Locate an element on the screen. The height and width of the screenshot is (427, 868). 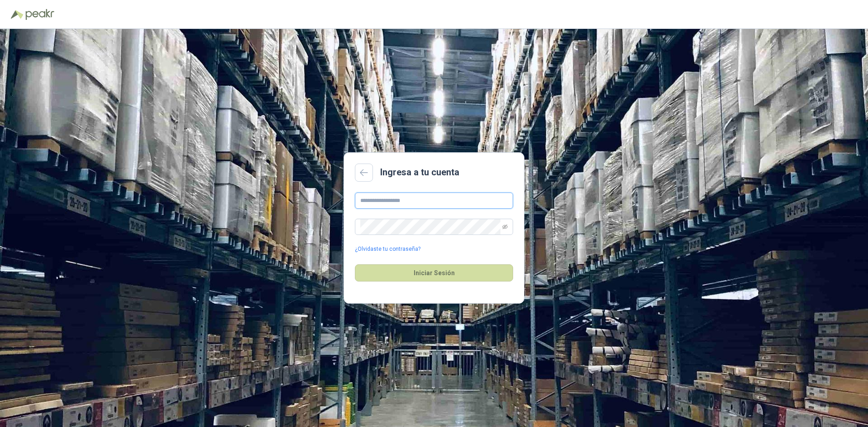
h2: Ingresa a tu cuenta is located at coordinates (419, 172).